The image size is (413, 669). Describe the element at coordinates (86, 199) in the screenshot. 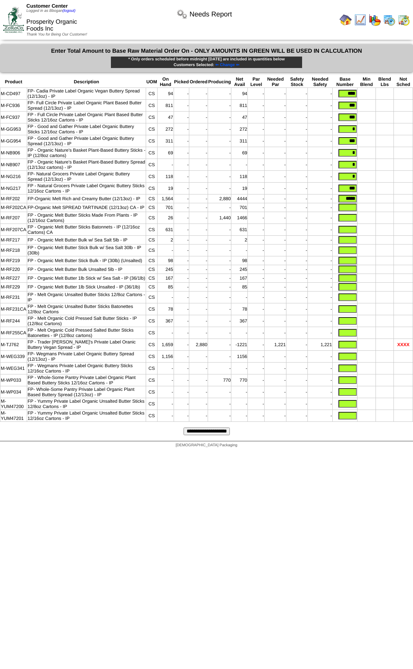

I see `td: FP-Organic Melt Rich and Creamy Butter (12/13oz) - IP` at that location.